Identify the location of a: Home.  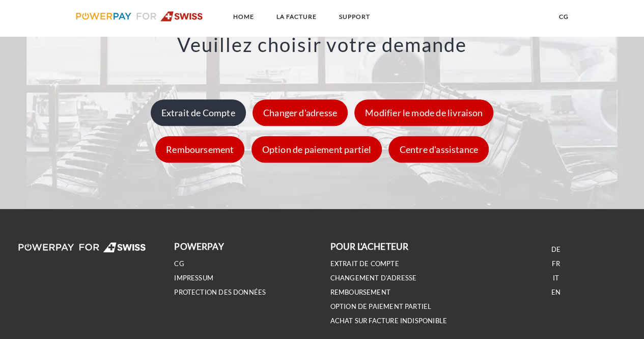
(243, 17).